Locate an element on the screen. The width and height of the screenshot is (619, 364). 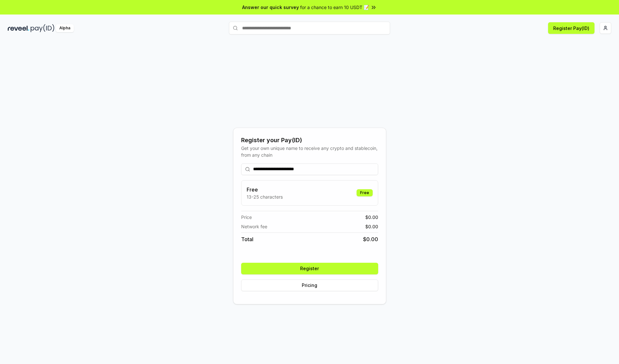
button: Register is located at coordinates (310, 268).